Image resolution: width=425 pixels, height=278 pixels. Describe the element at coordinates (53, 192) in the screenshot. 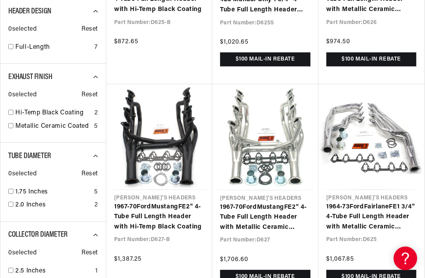

I see `a: 1.75 Inches` at that location.